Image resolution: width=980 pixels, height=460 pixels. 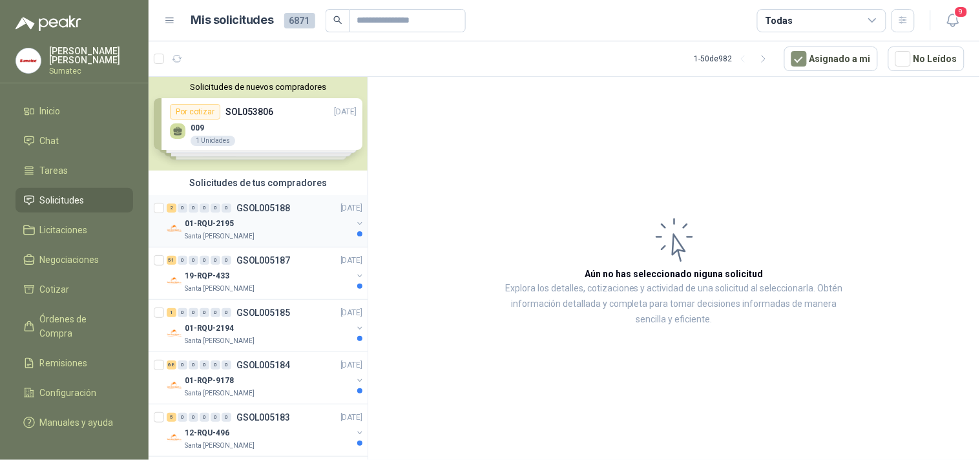 What do you see at coordinates (70, 259) in the screenshot?
I see `span: Negociaciones` at bounding box center [70, 259].